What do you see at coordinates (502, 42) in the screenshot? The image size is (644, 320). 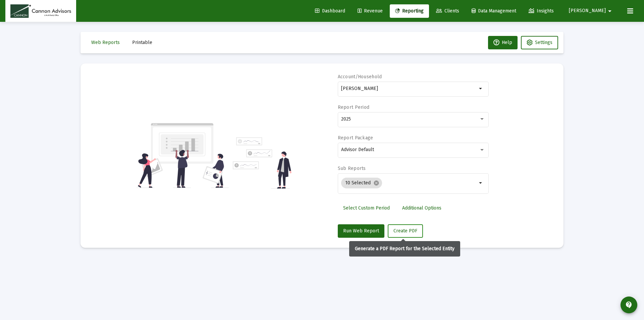 I see `span: Help` at bounding box center [502, 42].